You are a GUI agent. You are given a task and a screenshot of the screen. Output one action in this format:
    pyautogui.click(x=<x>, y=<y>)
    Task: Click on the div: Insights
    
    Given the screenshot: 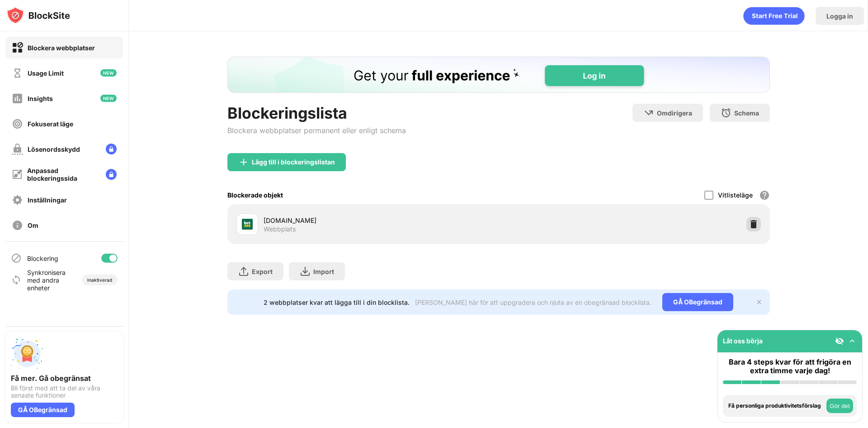 What is the action you would take?
    pyautogui.click(x=41, y=98)
    